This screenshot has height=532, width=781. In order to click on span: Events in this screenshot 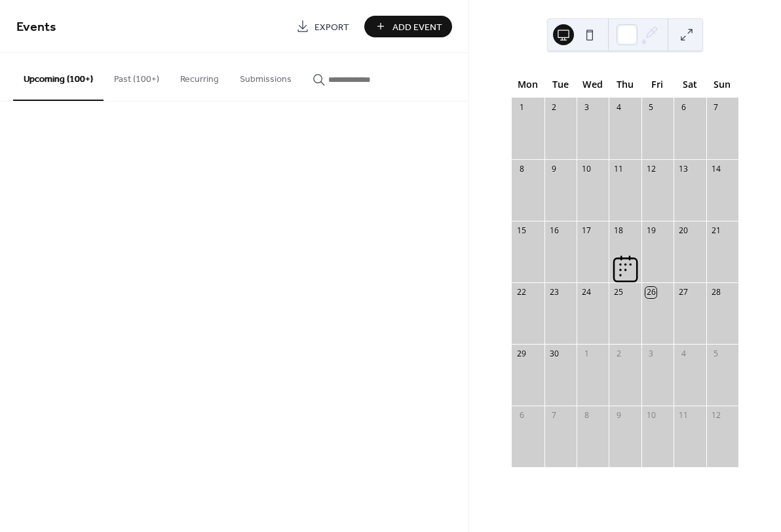, I will do `click(36, 27)`.